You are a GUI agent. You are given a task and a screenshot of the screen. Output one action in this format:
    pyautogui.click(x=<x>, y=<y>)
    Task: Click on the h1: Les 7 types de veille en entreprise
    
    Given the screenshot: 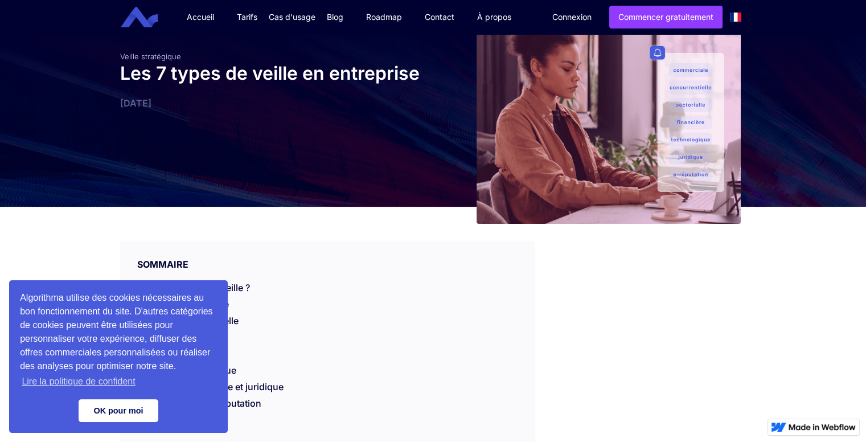 What is the action you would take?
    pyautogui.click(x=274, y=73)
    